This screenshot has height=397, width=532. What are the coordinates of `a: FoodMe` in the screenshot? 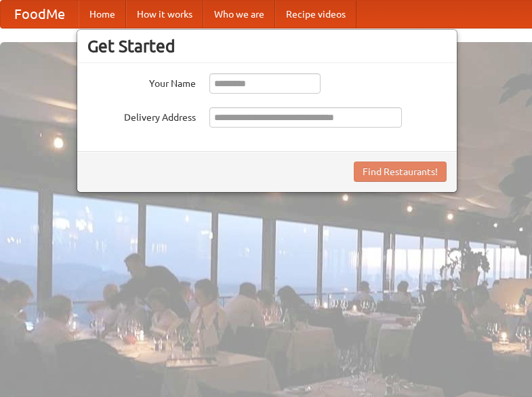 It's located at (40, 14).